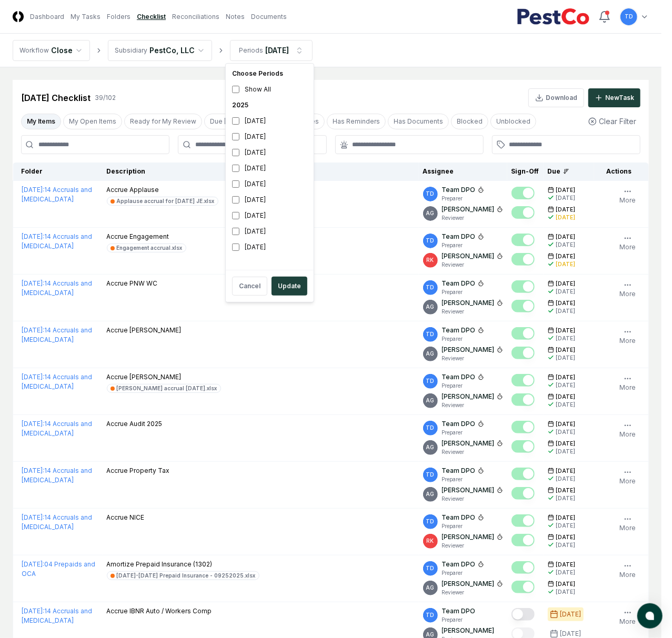 The image size is (672, 638). Describe the element at coordinates (270, 74) in the screenshot. I see `div: Choose Periods` at that location.